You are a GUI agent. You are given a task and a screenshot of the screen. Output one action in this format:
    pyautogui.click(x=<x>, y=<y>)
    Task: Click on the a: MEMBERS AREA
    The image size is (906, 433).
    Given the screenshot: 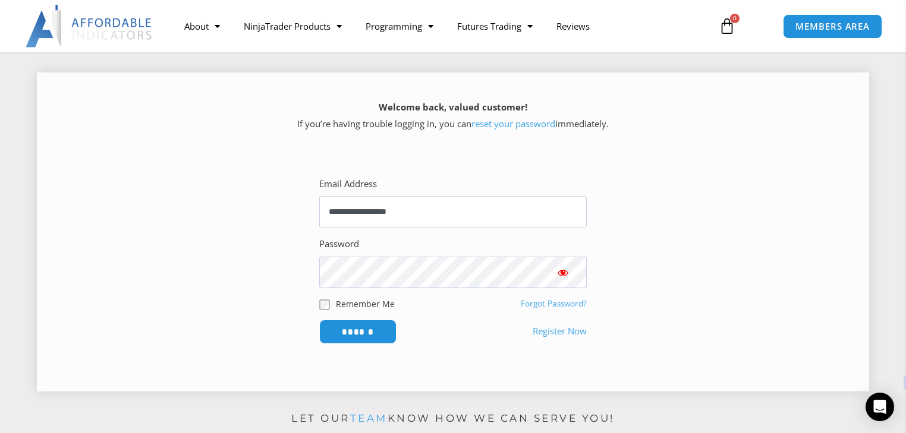 What is the action you would take?
    pyautogui.click(x=832, y=26)
    